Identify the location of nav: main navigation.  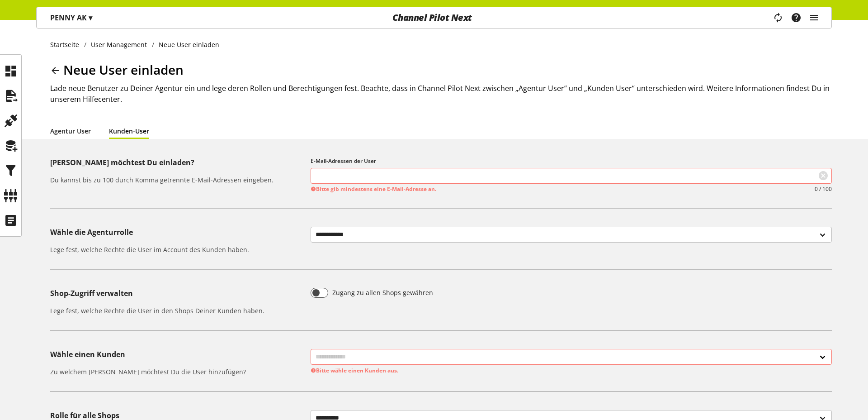
(434, 17).